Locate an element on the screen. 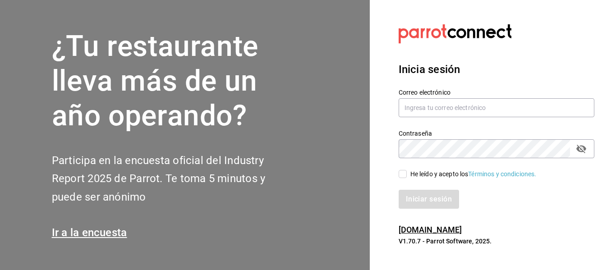 This screenshot has width=616, height=270. h3: Inicia sesión is located at coordinates (496, 69).